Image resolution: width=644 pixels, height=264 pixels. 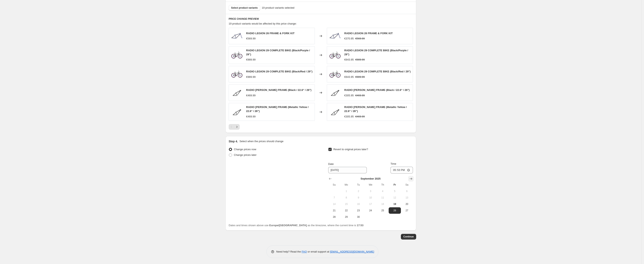 What do you see at coordinates (346, 191) in the screenshot?
I see `span: 1` at bounding box center [346, 191].